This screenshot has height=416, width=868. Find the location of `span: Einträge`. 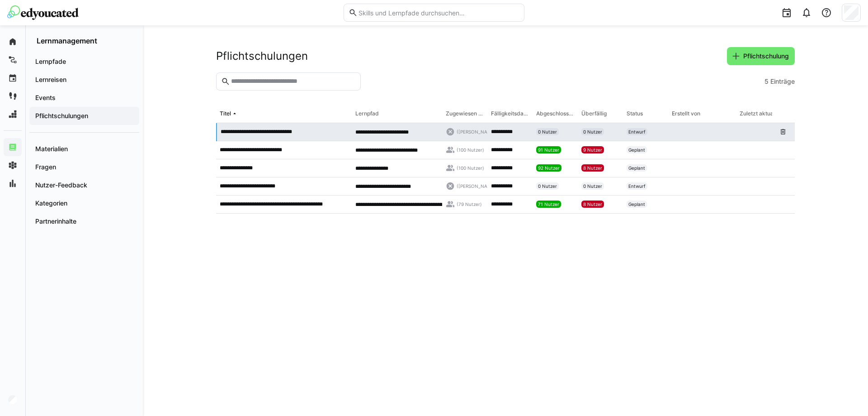

span: Einträge is located at coordinates (783, 82).